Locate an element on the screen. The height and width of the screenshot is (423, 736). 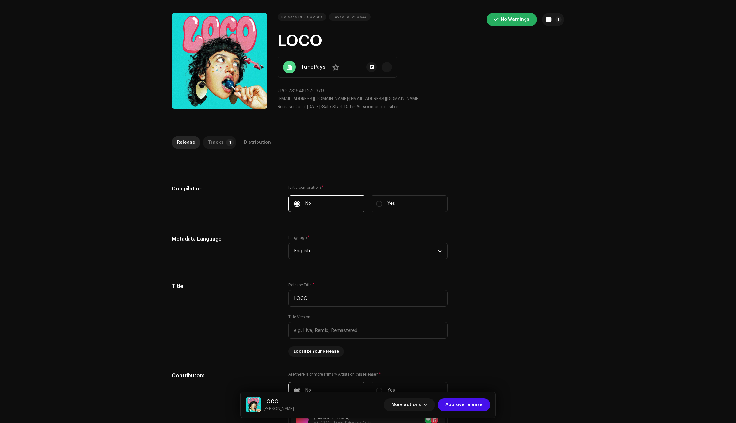
h5: Contributors is located at coordinates (225, 376).